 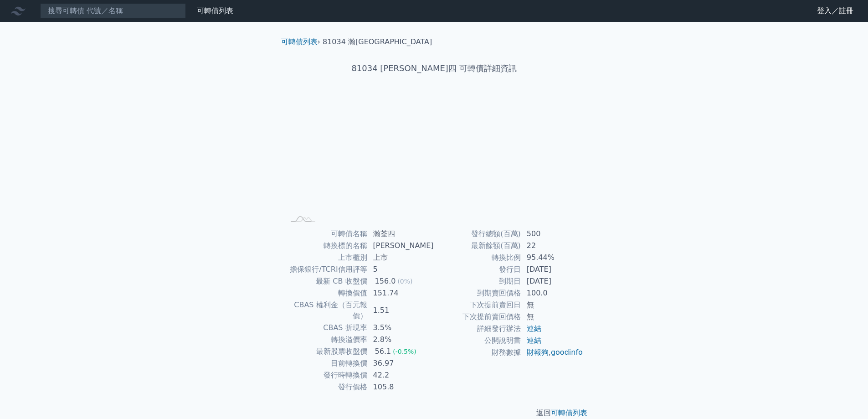 What do you see at coordinates (538, 352) in the screenshot?
I see `a: 財報狗` at bounding box center [538, 352].